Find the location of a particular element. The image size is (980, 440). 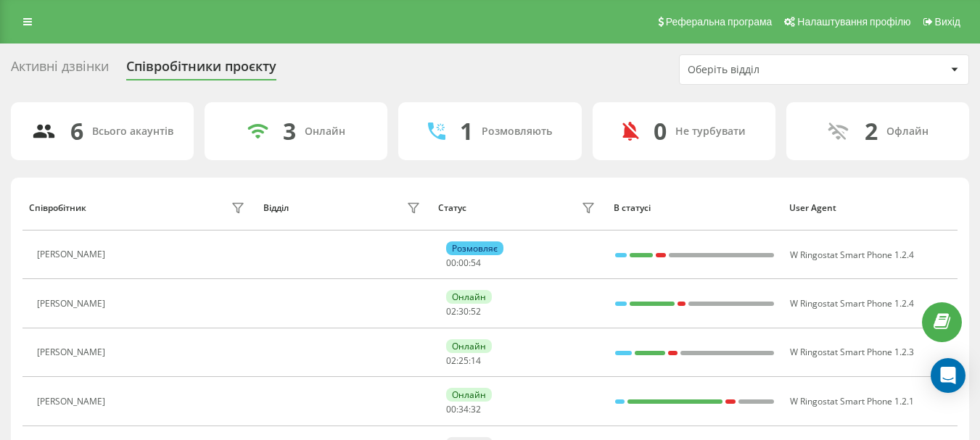

span: 30 is located at coordinates (464, 311).